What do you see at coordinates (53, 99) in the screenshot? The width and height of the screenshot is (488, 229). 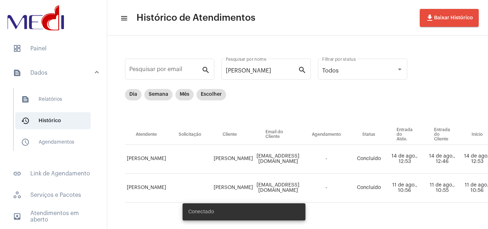 I see `span: Relatórios` at bounding box center [53, 99].